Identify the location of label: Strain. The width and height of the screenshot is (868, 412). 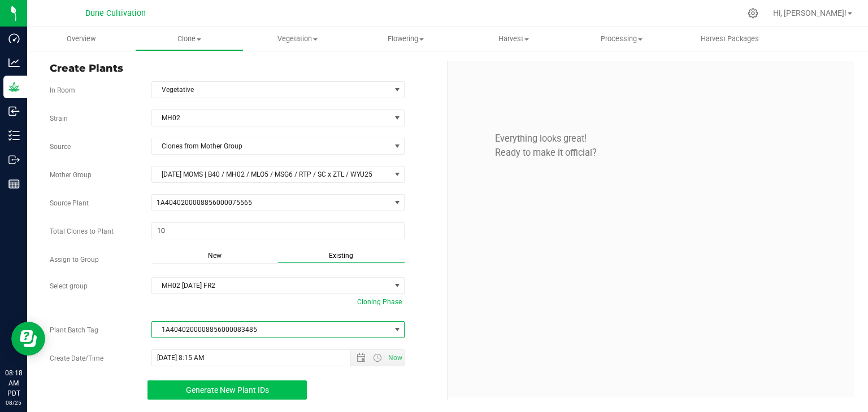
(92, 119).